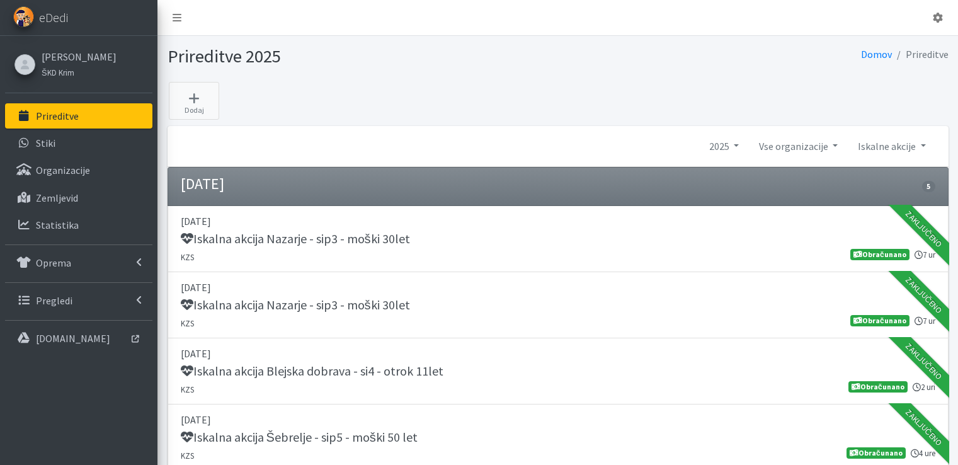 This screenshot has height=465, width=958. Describe the element at coordinates (54, 300) in the screenshot. I see `p: Pregledi` at that location.